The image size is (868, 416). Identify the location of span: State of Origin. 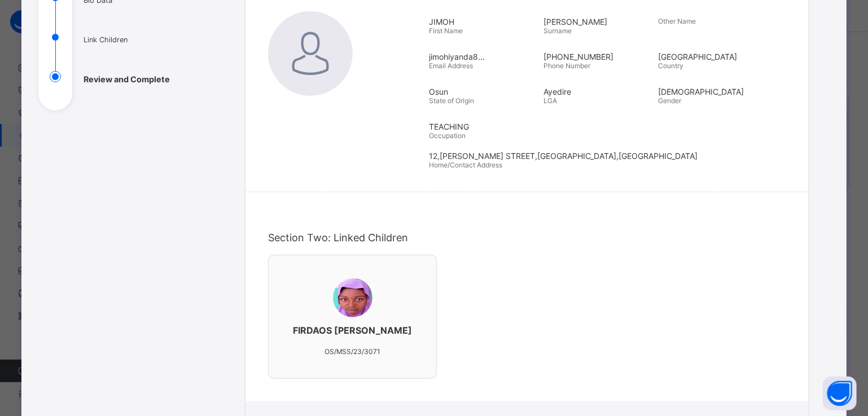
(452, 100).